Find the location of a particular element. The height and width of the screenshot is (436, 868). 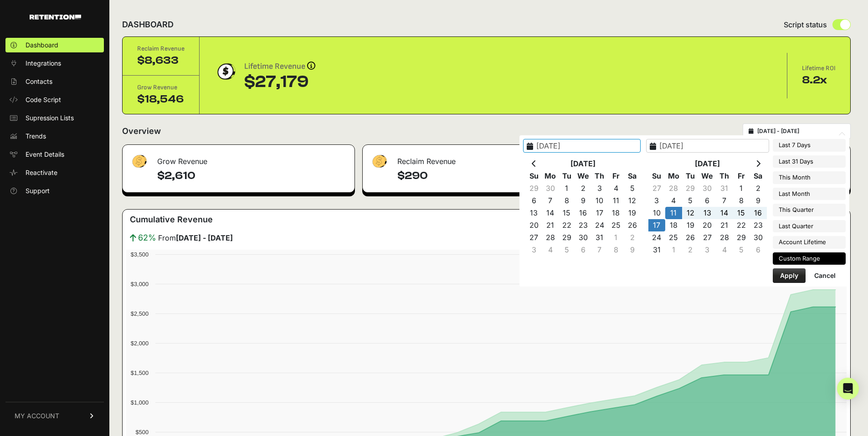

span: Support is located at coordinates (37, 191).